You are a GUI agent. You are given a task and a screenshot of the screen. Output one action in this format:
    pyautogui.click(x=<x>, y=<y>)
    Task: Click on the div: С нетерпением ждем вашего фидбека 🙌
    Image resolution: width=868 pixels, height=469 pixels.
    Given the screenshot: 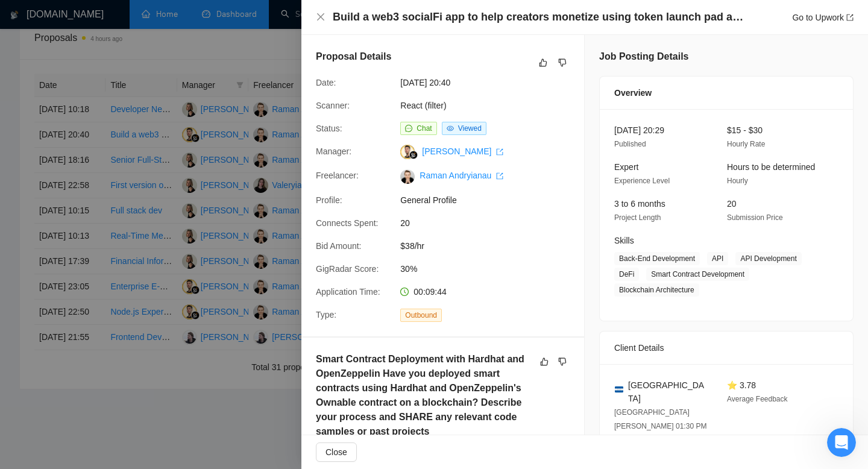 What is the action you would take?
    pyautogui.click(x=104, y=297)
    